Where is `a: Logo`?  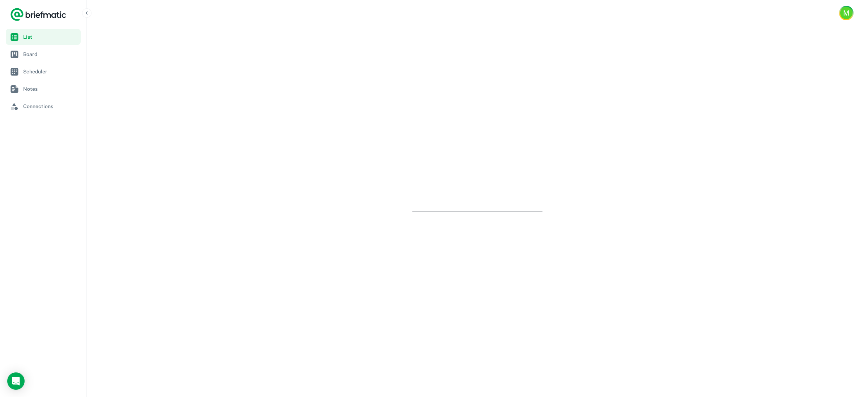 a: Logo is located at coordinates (39, 15).